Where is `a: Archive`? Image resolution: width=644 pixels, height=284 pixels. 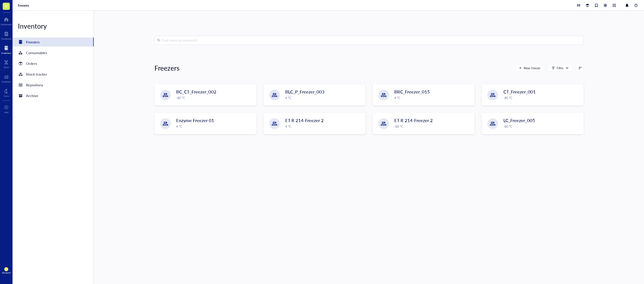 a: Archive is located at coordinates (53, 96).